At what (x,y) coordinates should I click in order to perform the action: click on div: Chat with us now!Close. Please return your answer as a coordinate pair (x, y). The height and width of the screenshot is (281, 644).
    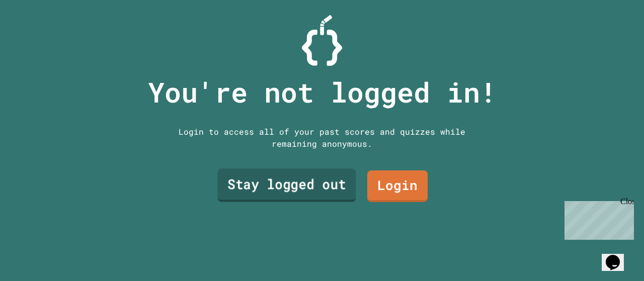
    Looking at the image, I should click on (37, 33).